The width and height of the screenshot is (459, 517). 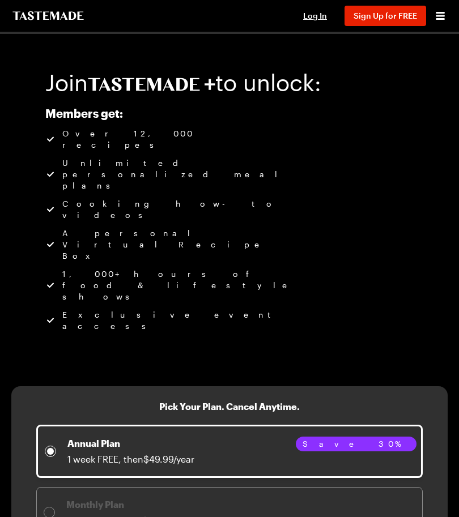 What do you see at coordinates (181, 286) in the screenshot?
I see `span: 1,000+ hours of food & lifestyle shows` at bounding box center [181, 286].